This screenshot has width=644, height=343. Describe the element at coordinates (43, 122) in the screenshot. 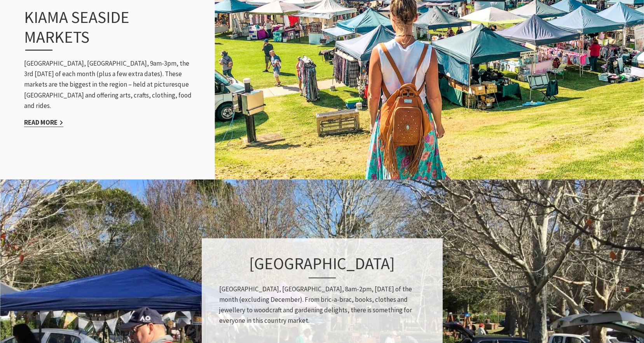

I see `a: Read More` at that location.